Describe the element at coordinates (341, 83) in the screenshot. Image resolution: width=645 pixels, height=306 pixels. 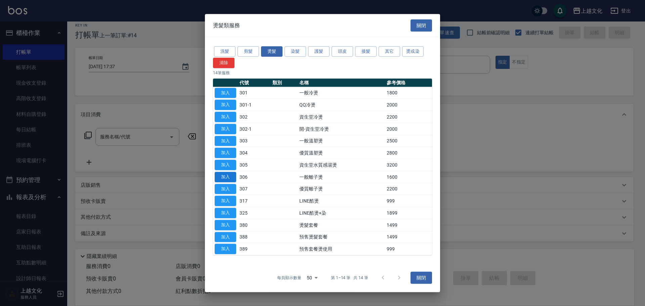
I see `th: 名稱` at that location.